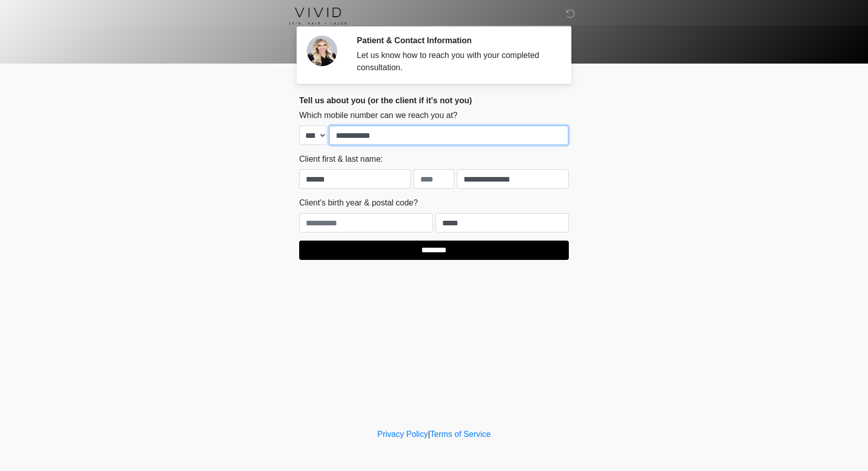 The width and height of the screenshot is (868, 471). Describe the element at coordinates (318, 16) in the screenshot. I see `img: Vivid Logo` at that location.